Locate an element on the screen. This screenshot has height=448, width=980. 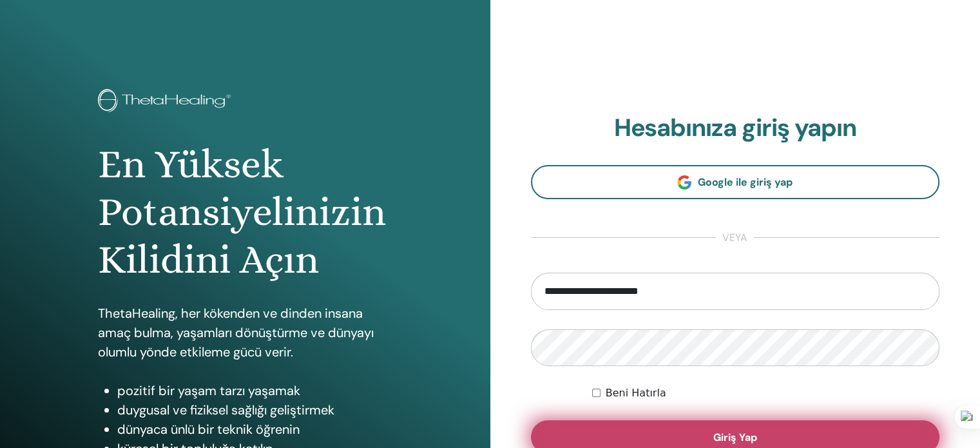
div: Keep me authenticated indefinitely or until I manually logout is located at coordinates (765, 393).